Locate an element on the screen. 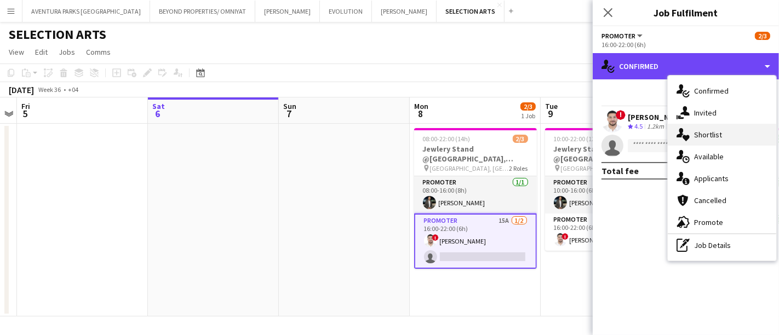 The width and height of the screenshot is (779, 335). a: Comms is located at coordinates (98, 52).